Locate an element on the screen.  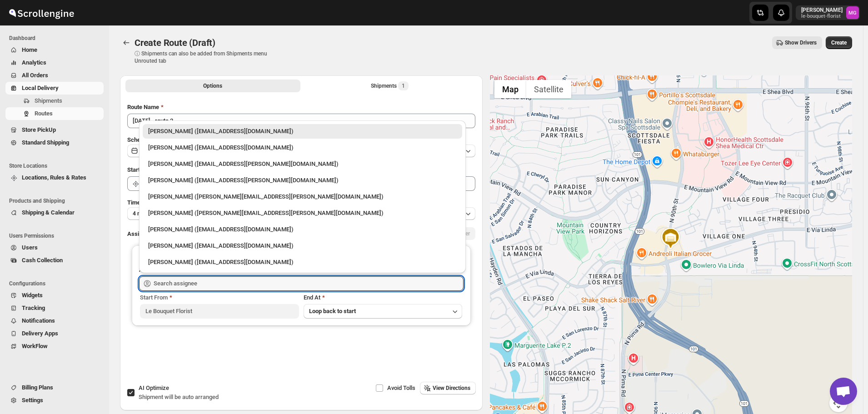
span: Products and Shipping is located at coordinates (57, 201).